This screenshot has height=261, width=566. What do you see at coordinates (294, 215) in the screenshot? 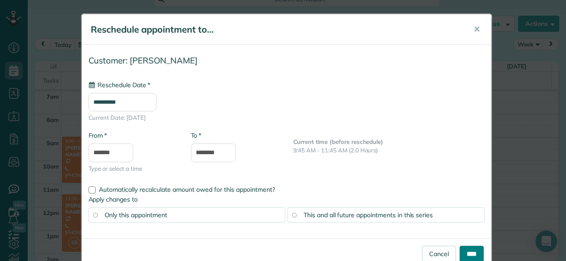
I see `input: This and all future appointments in this series` at bounding box center [294, 215].